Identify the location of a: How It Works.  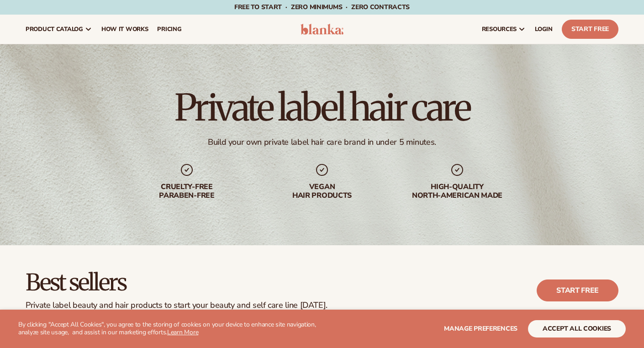
(125, 29).